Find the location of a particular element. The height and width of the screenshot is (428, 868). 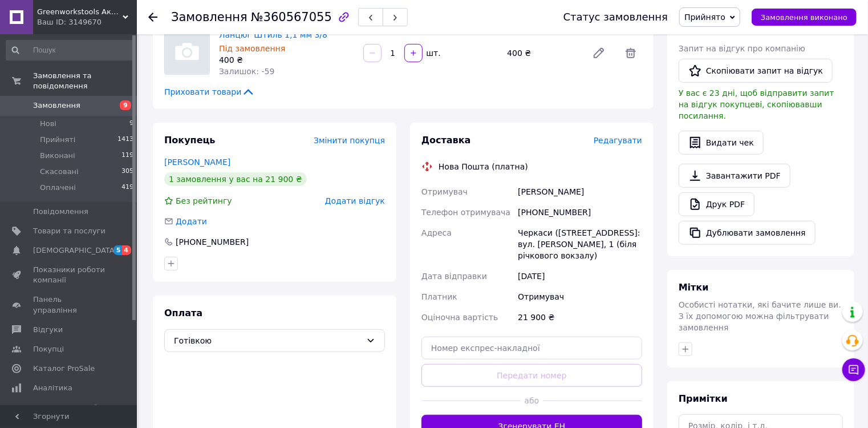

a: Ланцюг Штиль 1,1 мм 3/8 is located at coordinates (273, 35).